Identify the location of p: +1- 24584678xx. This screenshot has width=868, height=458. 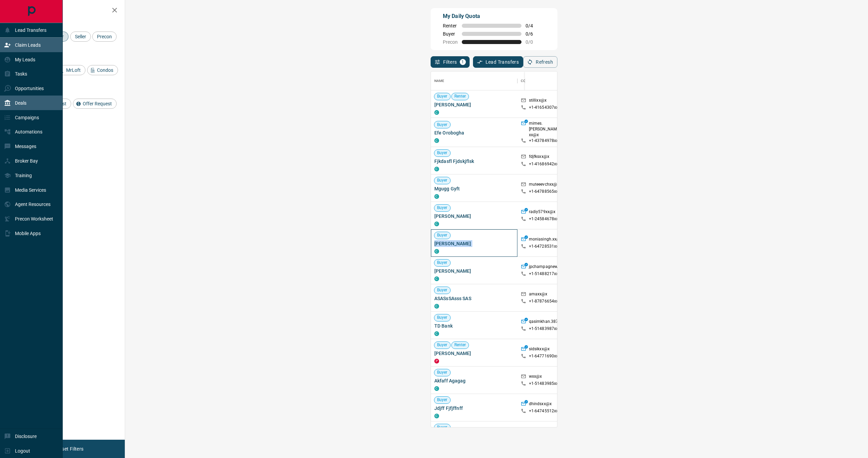
(544, 219).